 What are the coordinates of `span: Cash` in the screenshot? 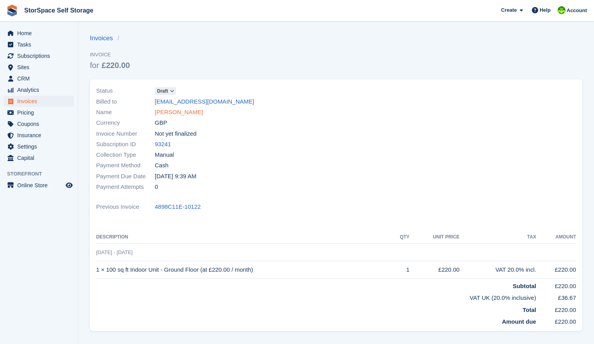 It's located at (161, 165).